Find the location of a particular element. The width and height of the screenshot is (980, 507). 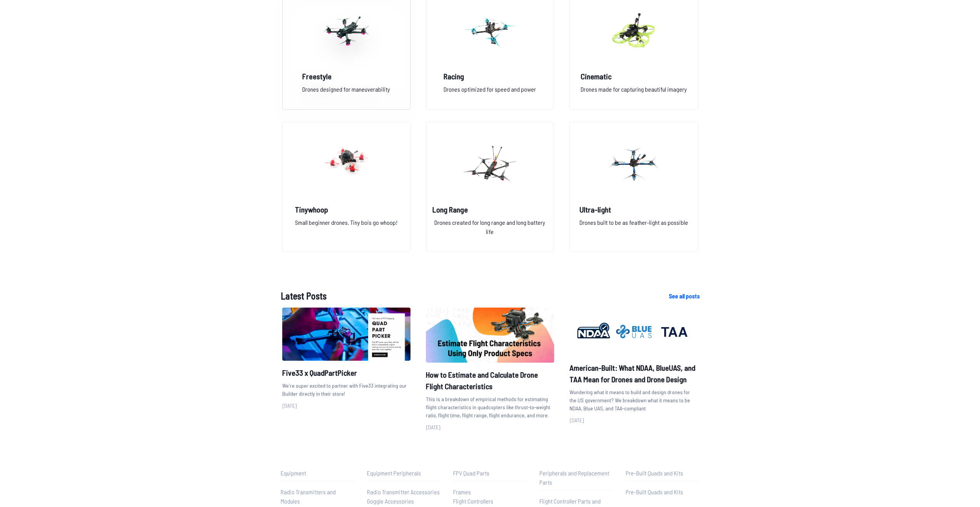

h2: Tinywhoop is located at coordinates (346, 209).